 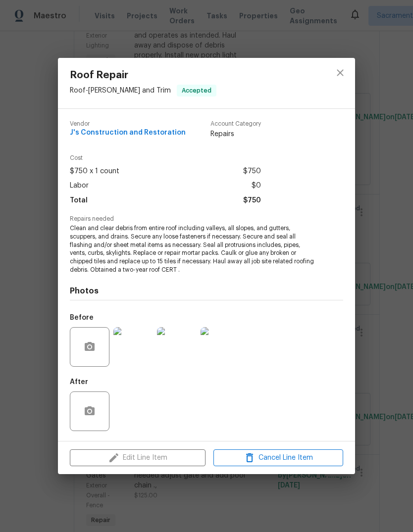 I want to click on span: Roof Repair, so click(x=143, y=75).